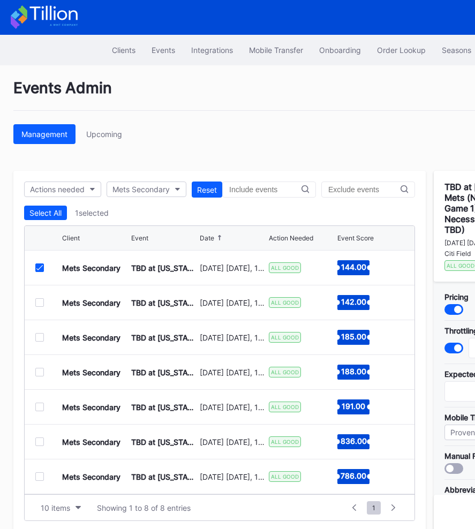 The width and height of the screenshot is (475, 529). Describe the element at coordinates (207, 190) in the screenshot. I see `button: Reset` at that location.